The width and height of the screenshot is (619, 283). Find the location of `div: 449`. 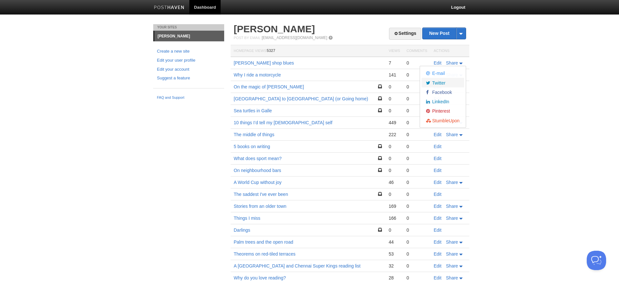

div: 449 is located at coordinates (394, 122).